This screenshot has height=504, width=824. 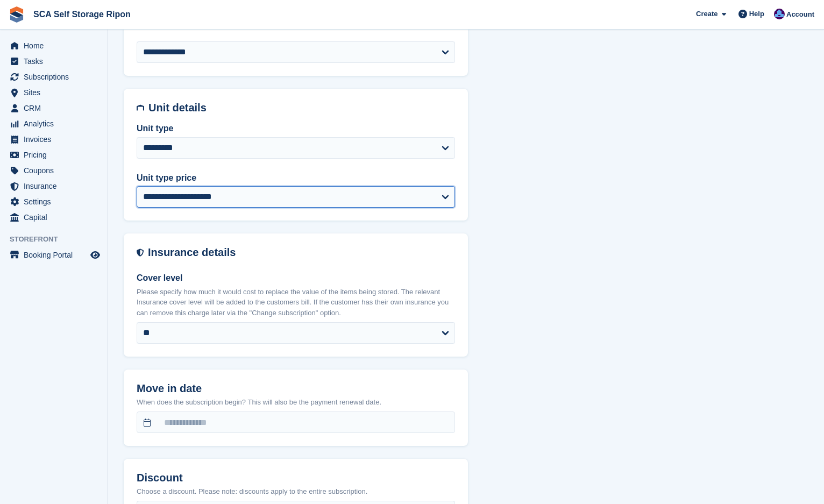 I want to click on a: Preview store, so click(x=95, y=255).